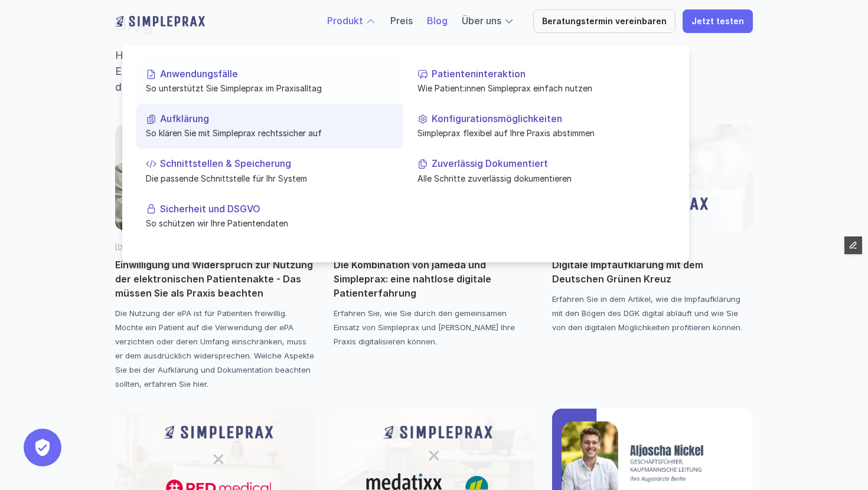  What do you see at coordinates (270, 178) in the screenshot?
I see `p: Die passende Schnittstelle für Ihr System` at bounding box center [270, 178].